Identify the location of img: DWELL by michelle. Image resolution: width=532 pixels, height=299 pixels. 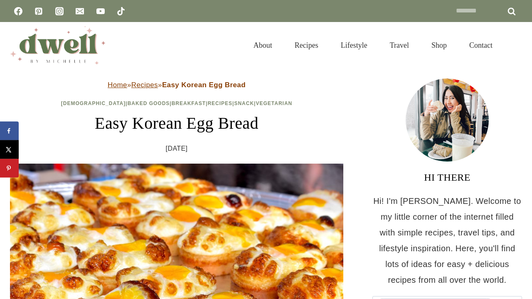
(58, 45).